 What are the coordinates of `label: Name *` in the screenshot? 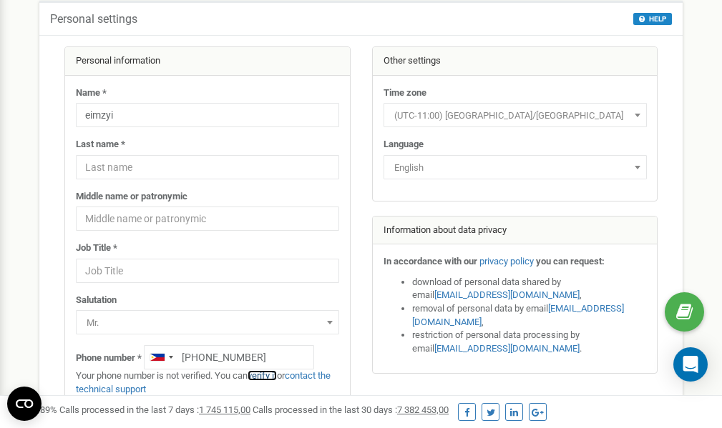 It's located at (91, 93).